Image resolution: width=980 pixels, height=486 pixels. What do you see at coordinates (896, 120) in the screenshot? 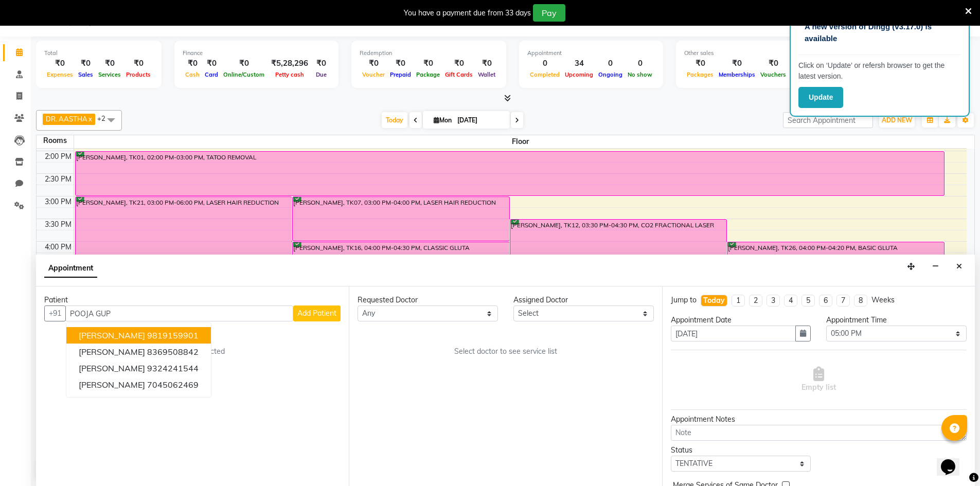
I see `span: ADD NEW` at bounding box center [896, 120].